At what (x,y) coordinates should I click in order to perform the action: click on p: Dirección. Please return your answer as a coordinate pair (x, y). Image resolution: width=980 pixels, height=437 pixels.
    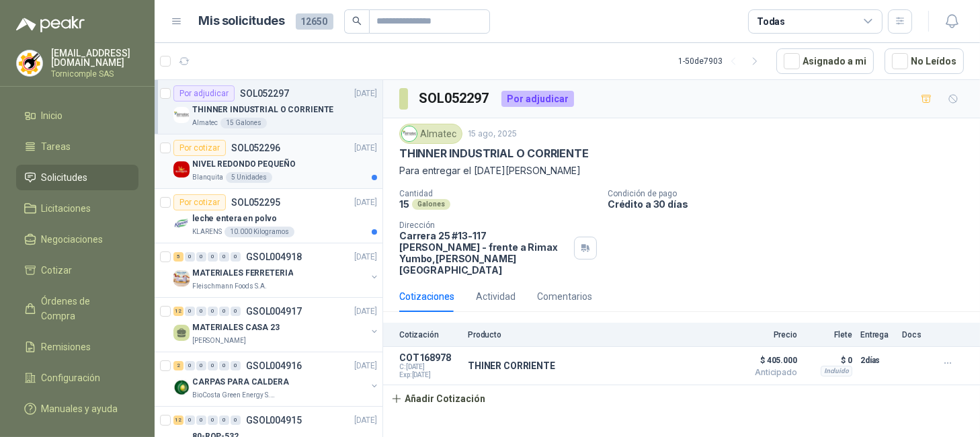
    Looking at the image, I should click on (484, 226).